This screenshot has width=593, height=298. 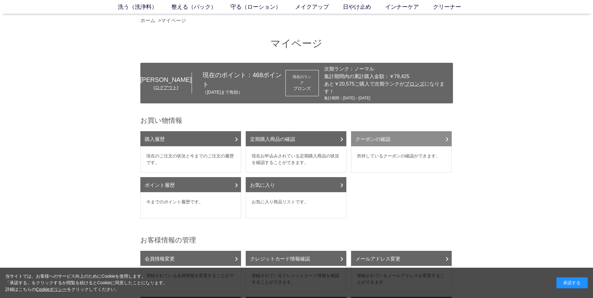 I want to click on div: 当サイトでは、お客様へのサービス向上のためにCookieを使用します。 「承諾する」をクリックするか閲覧を続けるとCookieに同意したことになります。 詳細はこちらの をクリックしてください。, so click(x=87, y=283).